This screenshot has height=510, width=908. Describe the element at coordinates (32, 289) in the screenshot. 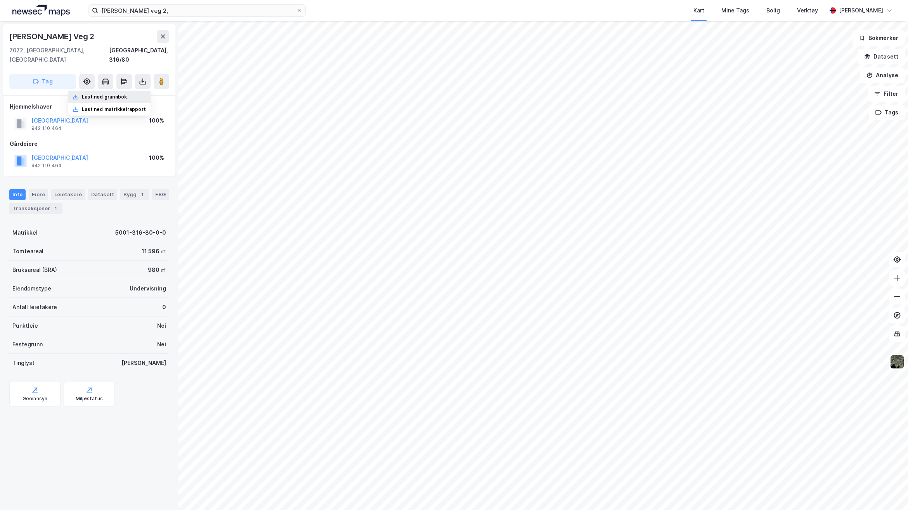

I see `div: Eiendomstype` at that location.